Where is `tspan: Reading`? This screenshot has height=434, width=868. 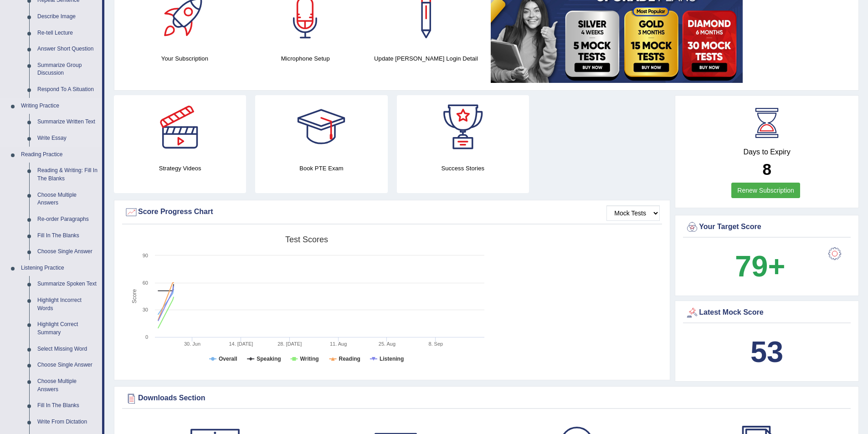
tspan: Reading is located at coordinates (350, 359).